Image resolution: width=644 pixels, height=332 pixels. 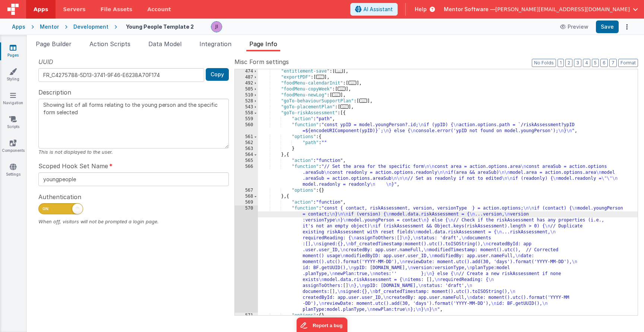 I want to click on div: 528, so click(x=246, y=101).